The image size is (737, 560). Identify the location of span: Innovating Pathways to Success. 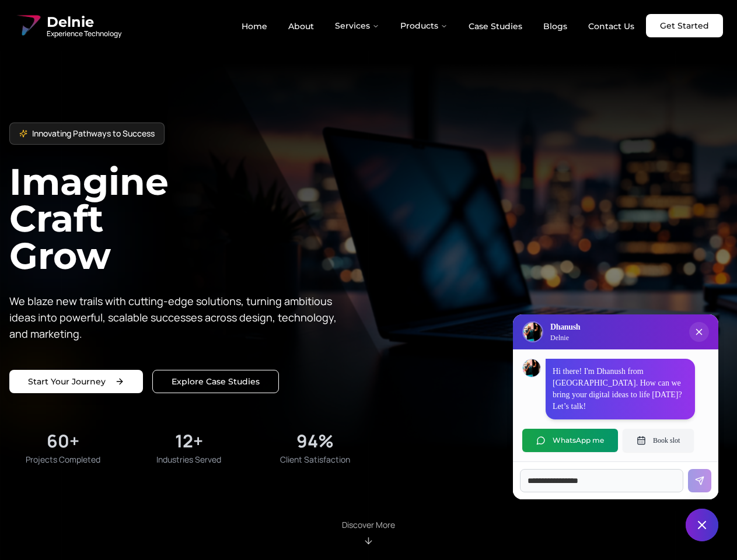
(94, 134).